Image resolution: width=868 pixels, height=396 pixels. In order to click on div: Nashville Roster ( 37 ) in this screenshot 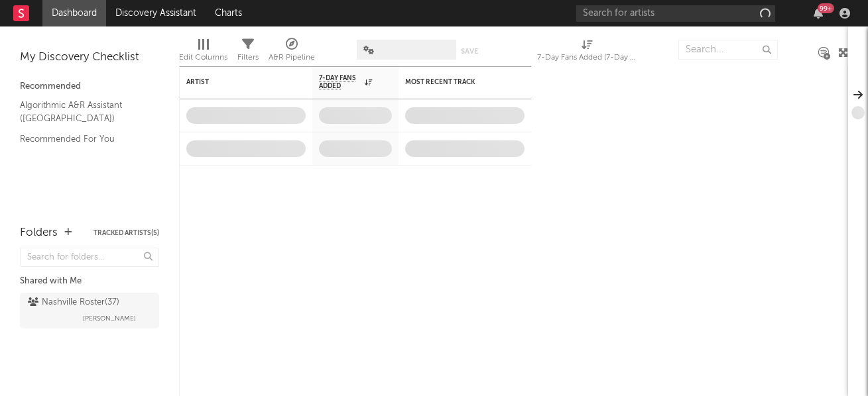, I will do `click(73, 303)`.